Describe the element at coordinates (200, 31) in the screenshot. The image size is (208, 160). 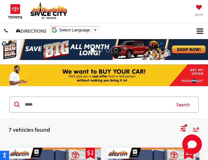
I see `button: Click to show site navigation` at that location.